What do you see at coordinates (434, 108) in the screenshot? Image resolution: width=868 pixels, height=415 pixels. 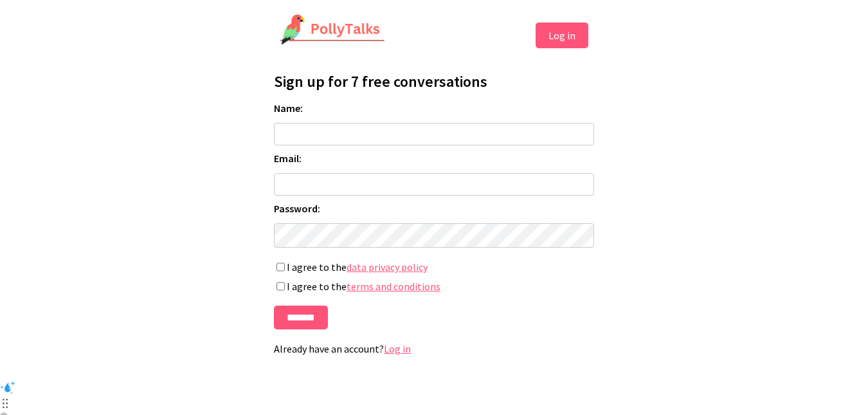 I see `label: Name:` at bounding box center [434, 108].